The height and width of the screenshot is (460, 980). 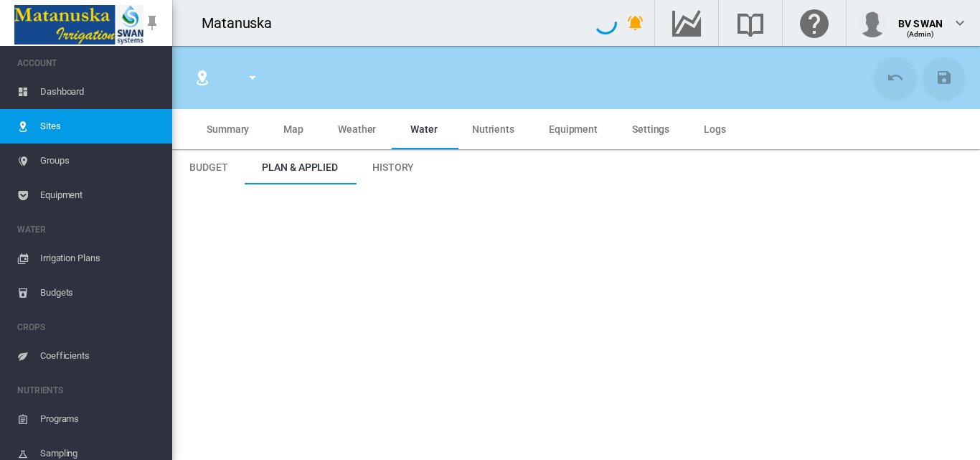 I want to click on button: icon-bell-ring, so click(x=636, y=23).